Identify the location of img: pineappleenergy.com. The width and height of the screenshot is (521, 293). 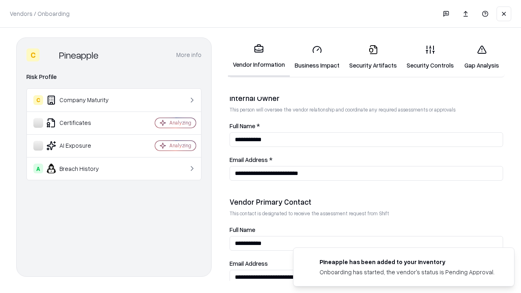
(308, 262).